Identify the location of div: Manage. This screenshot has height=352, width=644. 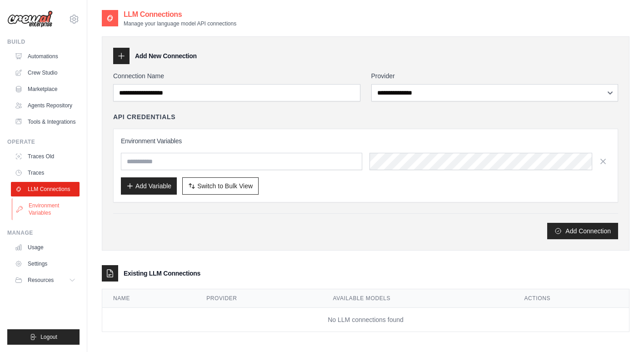
(43, 233).